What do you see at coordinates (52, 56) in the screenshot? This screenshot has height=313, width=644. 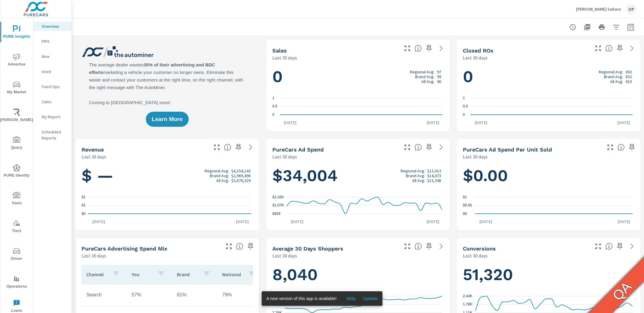 I see `div: New` at bounding box center [52, 56].